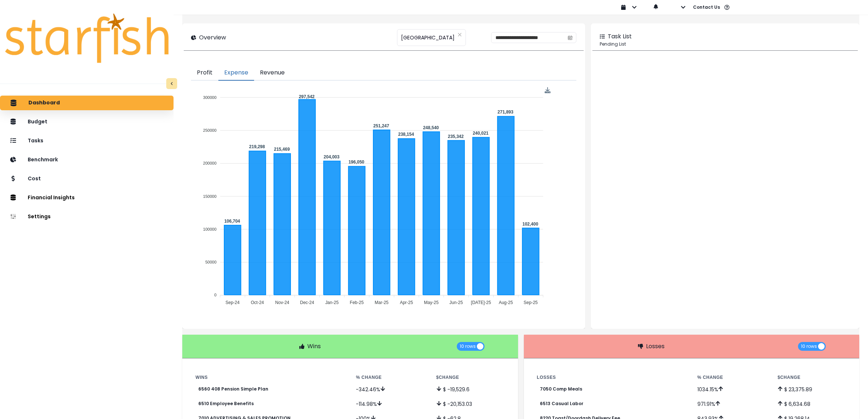 Image resolution: width=868 pixels, height=419 pixels. What do you see at coordinates (209, 97) in the screenshot?
I see `tspan: 300000` at bounding box center [209, 97].